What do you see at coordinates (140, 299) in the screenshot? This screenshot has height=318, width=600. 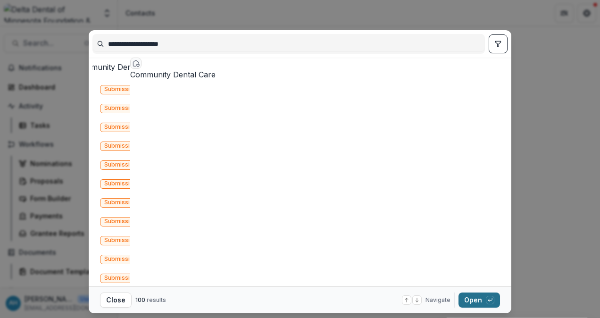 I see `span: 100` at bounding box center [140, 299].